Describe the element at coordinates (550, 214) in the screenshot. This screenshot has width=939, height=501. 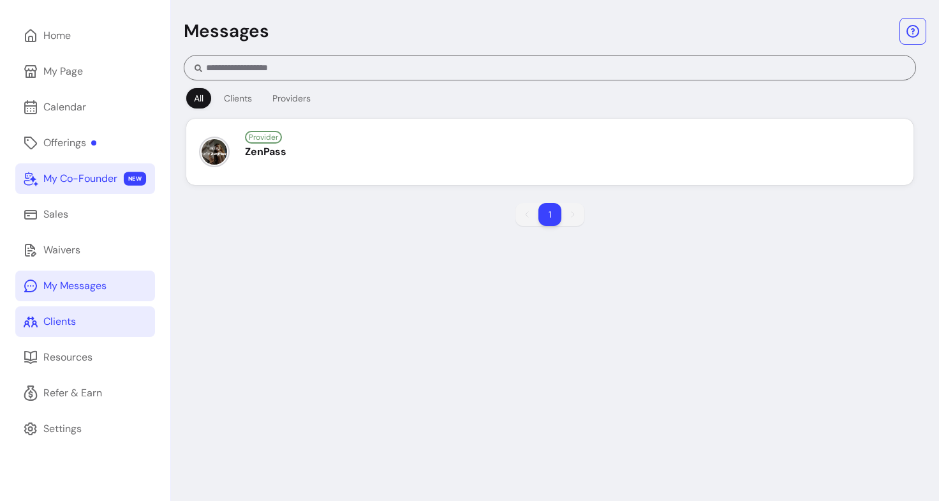
I see `nav: pagination navigation` at that location.